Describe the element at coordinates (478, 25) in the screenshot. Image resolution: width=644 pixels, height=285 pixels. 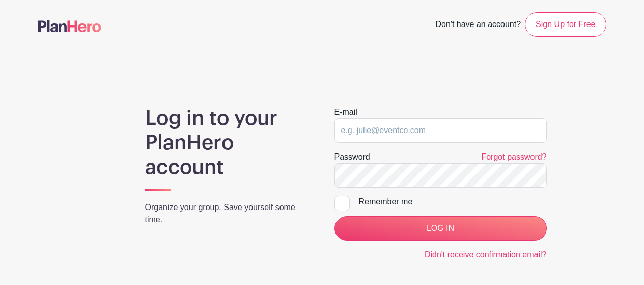
I see `span: Don't have an account?` at that location.